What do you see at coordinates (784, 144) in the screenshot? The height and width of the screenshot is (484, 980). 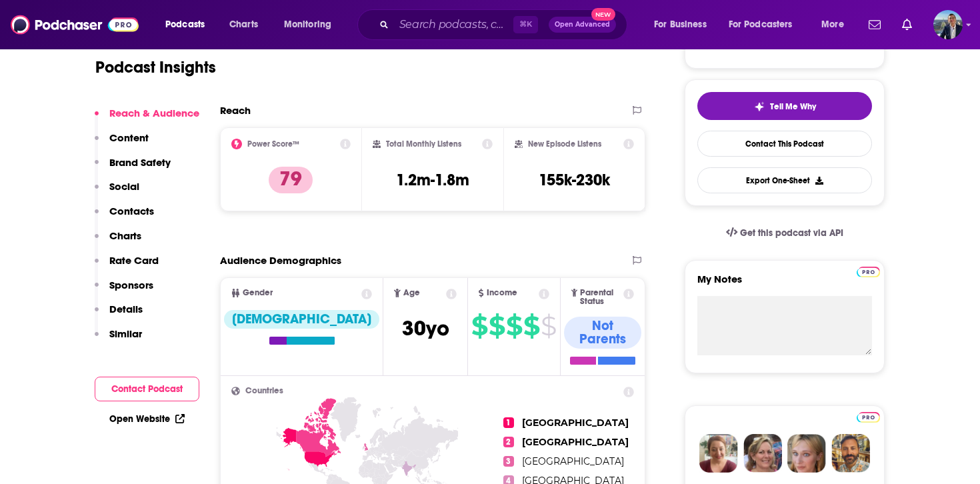 I see `a: Contact This Podcast` at bounding box center [784, 144].